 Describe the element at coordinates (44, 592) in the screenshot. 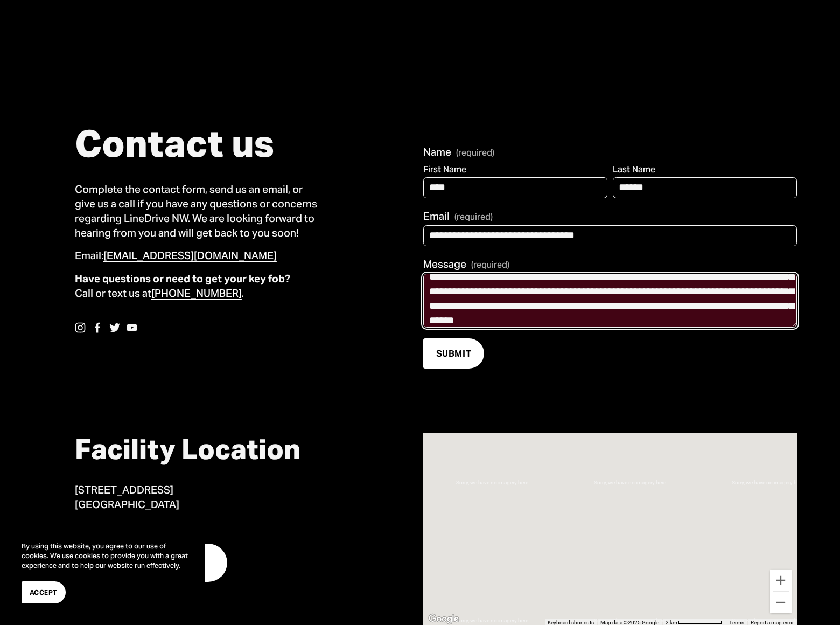

I see `button: Accept` at that location.